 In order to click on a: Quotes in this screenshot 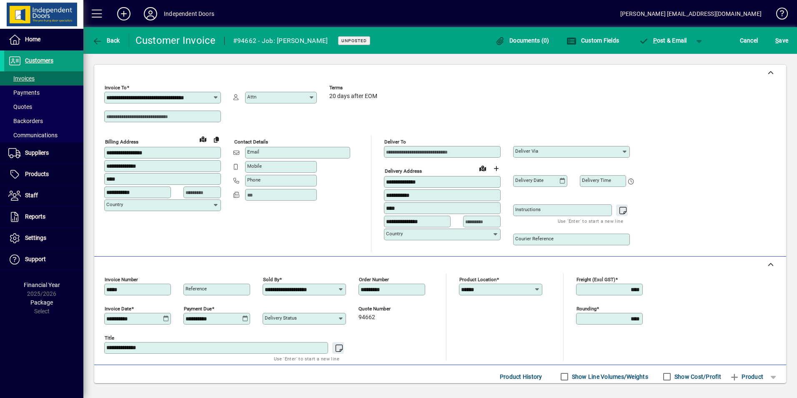, I will do `click(44, 107)`.